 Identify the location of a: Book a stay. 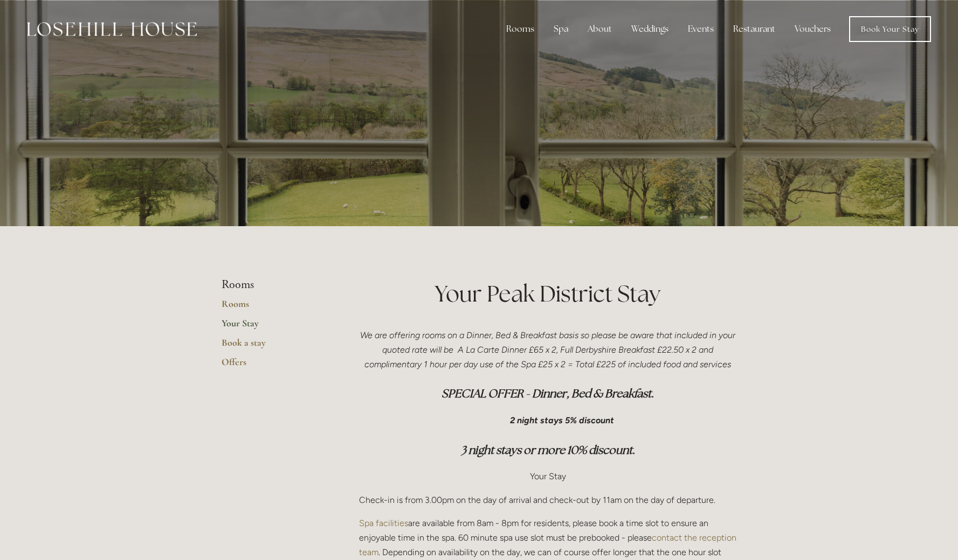
(273, 346).